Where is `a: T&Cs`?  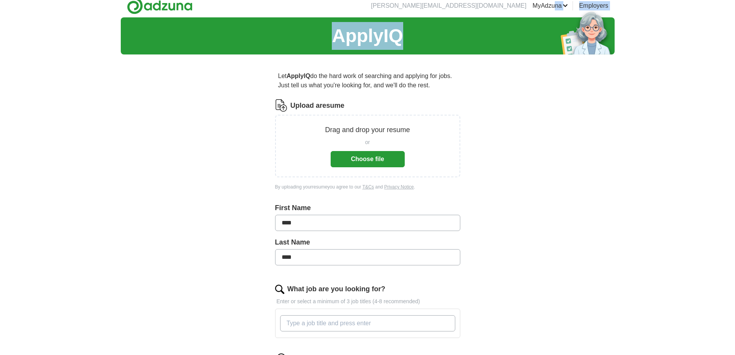
a: T&Cs is located at coordinates (368, 187).